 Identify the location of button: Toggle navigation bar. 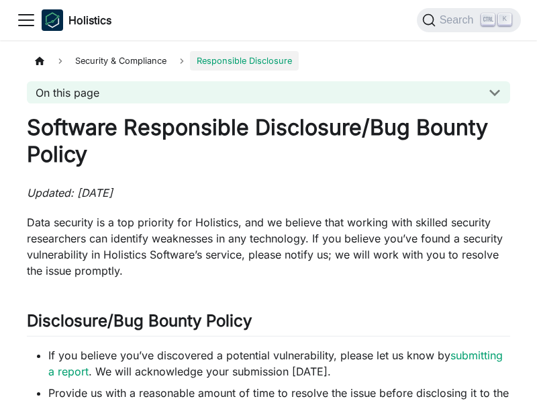
(26, 20).